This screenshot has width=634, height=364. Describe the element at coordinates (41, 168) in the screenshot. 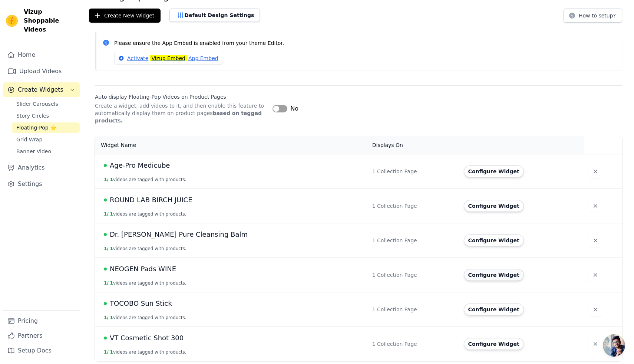

I see `a: Analytics` at that location.